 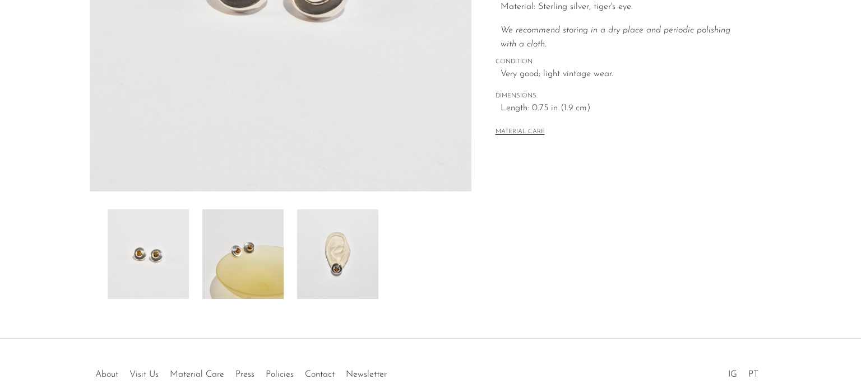 What do you see at coordinates (753, 375) in the screenshot?
I see `a: PT` at bounding box center [753, 375].